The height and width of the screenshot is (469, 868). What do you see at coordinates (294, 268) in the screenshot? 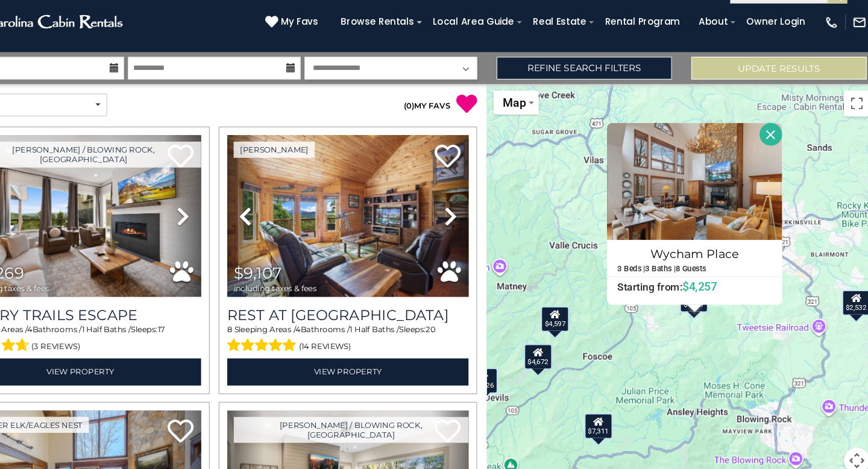
I see `span: $9,107` at bounding box center [294, 268].